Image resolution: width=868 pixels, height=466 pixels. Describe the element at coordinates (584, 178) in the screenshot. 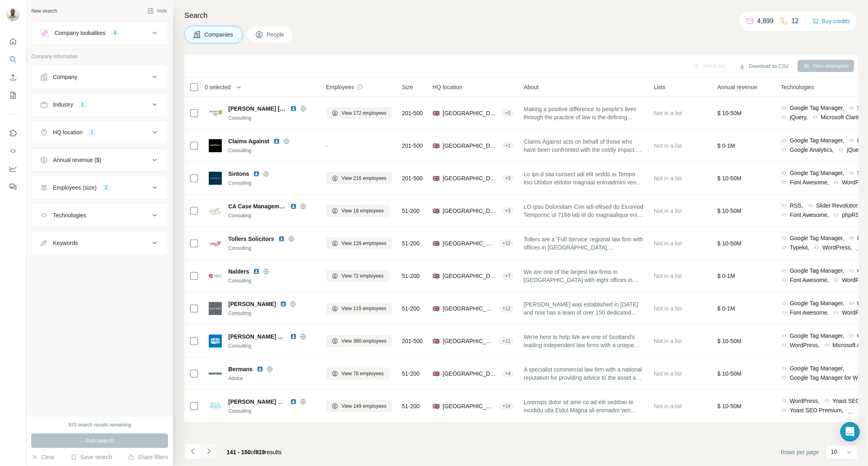

I see `span: Lo ips d sita consect adi elit seddo ei Tempo Inci Utlabor etdolor magnaal enimadmini ven QU nos ...` at that location.